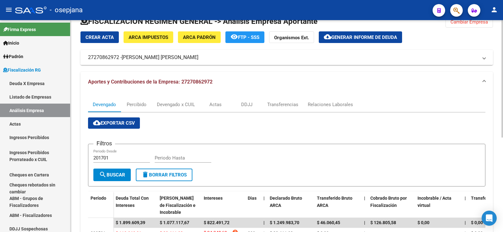 The image size is (503, 232). What do you see at coordinates (22, 70) in the screenshot?
I see `span: Fiscalización RG` at bounding box center [22, 70].